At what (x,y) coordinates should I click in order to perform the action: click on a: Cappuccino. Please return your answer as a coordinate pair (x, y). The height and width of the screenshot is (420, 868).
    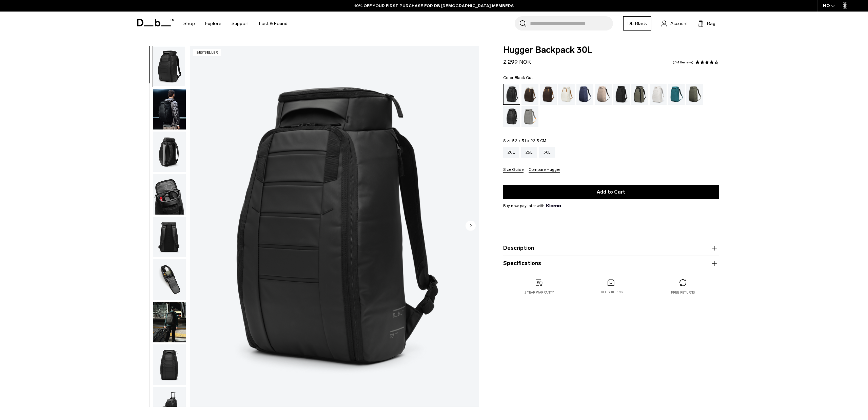
    Looking at the image, I should click on (530, 94).